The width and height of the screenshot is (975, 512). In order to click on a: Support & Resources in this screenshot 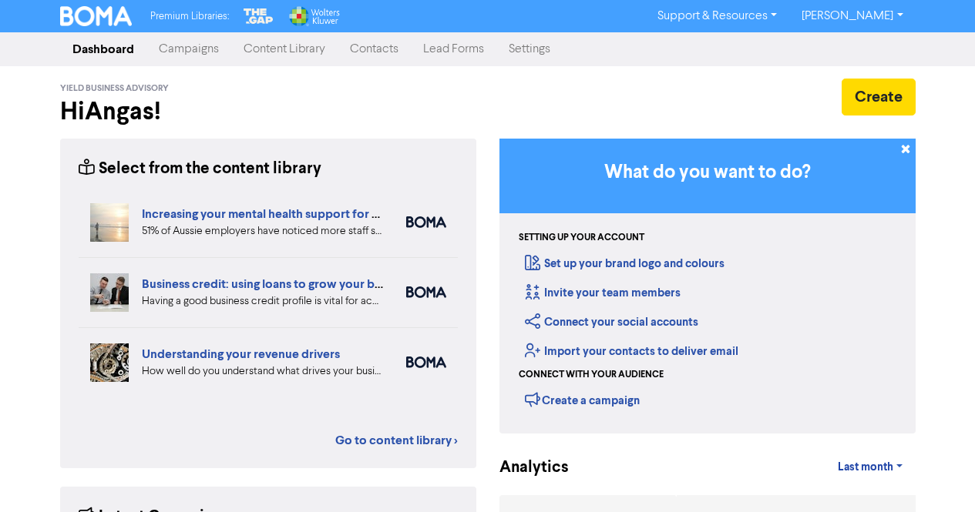, I will do `click(716, 16)`.